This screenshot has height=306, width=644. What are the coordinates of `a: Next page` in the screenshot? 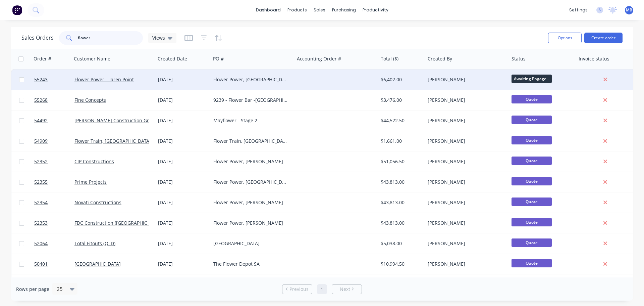 It's located at (347, 289).